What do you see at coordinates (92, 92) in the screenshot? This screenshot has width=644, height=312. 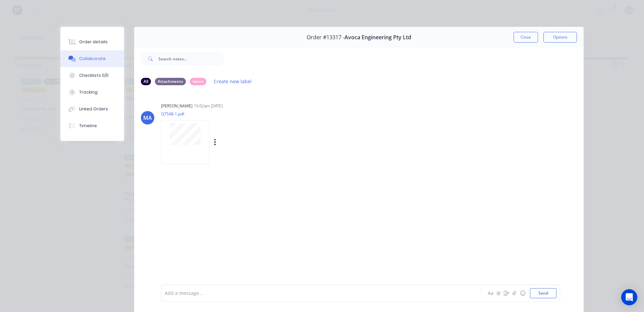 I see `button: Tracking` at bounding box center [92, 92].